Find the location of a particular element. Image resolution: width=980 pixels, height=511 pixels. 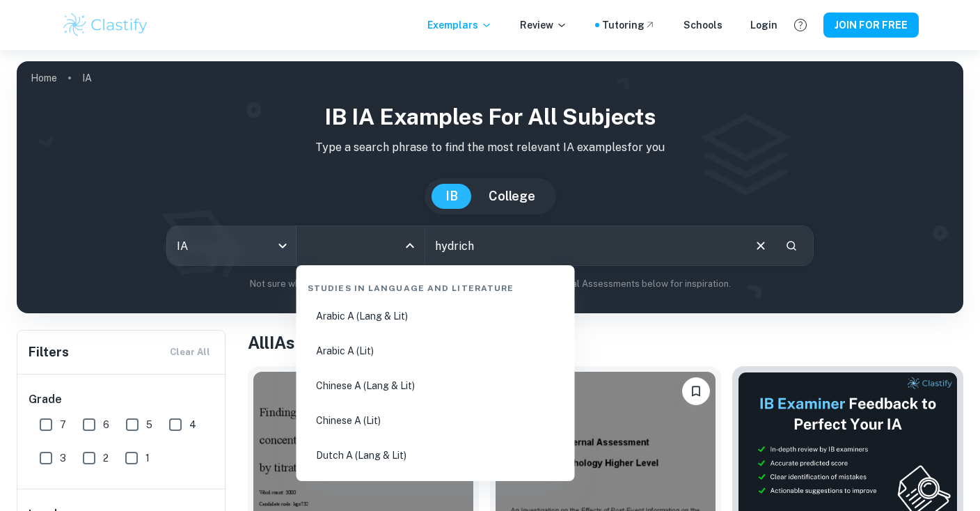

div: Login is located at coordinates (764, 25).